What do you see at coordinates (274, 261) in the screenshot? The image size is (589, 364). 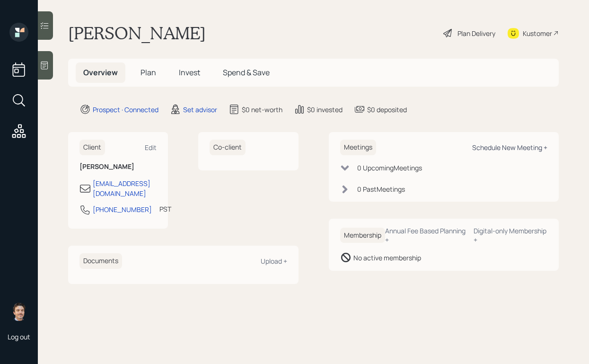 I see `div: Upload +` at bounding box center [274, 261].